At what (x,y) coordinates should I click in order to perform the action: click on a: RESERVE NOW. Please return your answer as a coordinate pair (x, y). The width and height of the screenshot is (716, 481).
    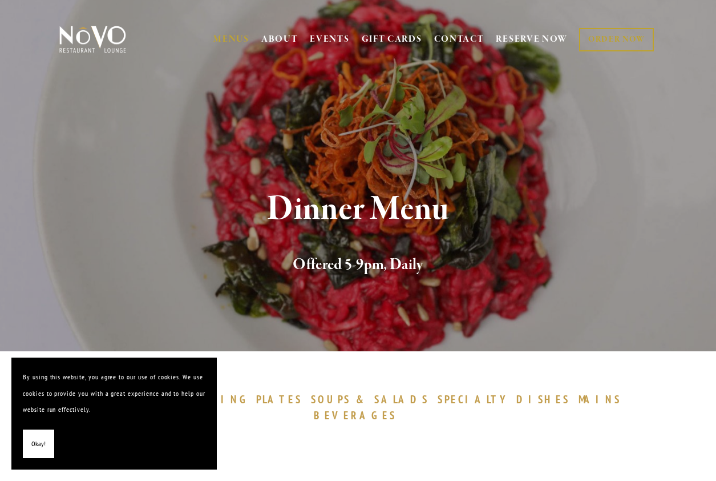
    Looking at the image, I should click on (532, 39).